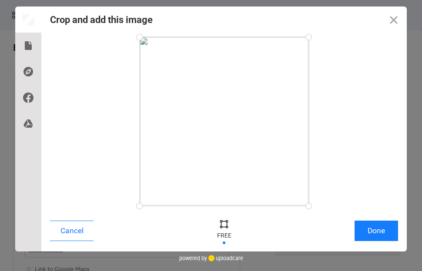 The width and height of the screenshot is (422, 271). What do you see at coordinates (225, 258) in the screenshot?
I see `a: uploadcare` at bounding box center [225, 258].